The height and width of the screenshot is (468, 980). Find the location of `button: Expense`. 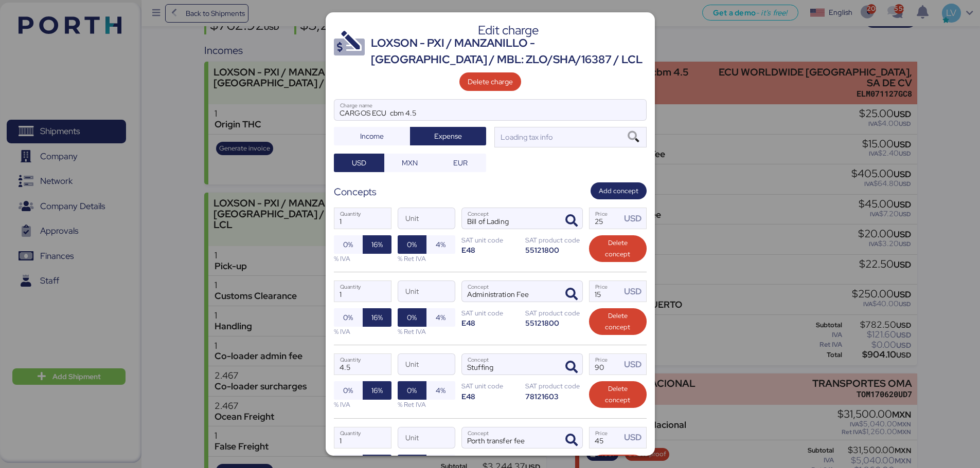

button: Expense is located at coordinates (448, 136).